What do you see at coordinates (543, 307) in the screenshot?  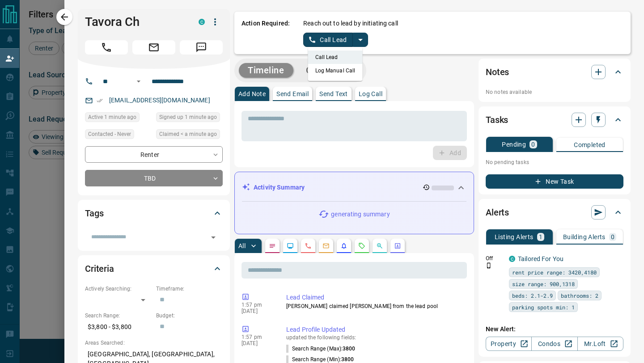 I see `span: parking spots min: 1` at bounding box center [543, 307].